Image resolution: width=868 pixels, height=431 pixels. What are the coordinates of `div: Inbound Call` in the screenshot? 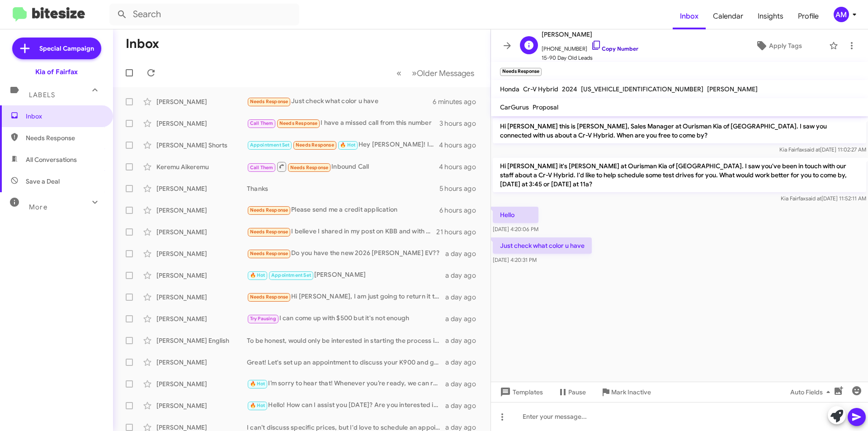 It's located at (343, 166).